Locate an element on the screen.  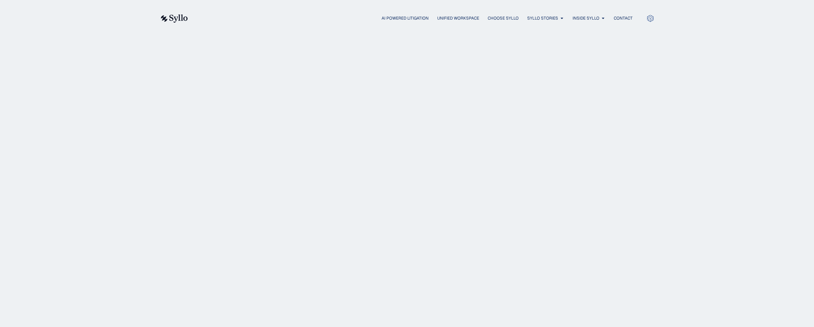
span: Choose Syllo is located at coordinates (503, 18).